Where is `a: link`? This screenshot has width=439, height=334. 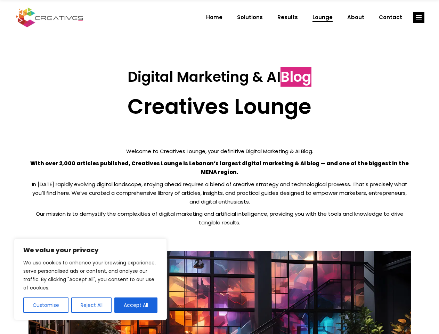
a: link is located at coordinates (419, 17).